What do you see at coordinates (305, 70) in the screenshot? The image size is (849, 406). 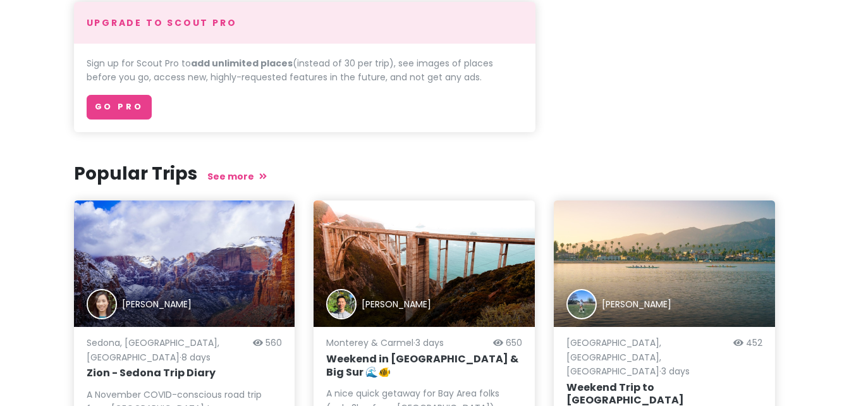 I see `p: Sign up for Scout Pro to (instead of 30 per trip), see images of places before you go, access new...` at bounding box center [305, 70].